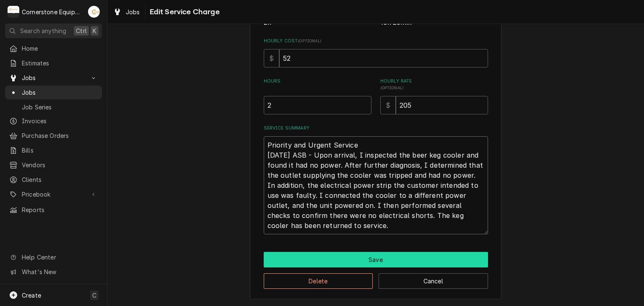  Describe the element at coordinates (59, 150) in the screenshot. I see `span: Bills` at that location.